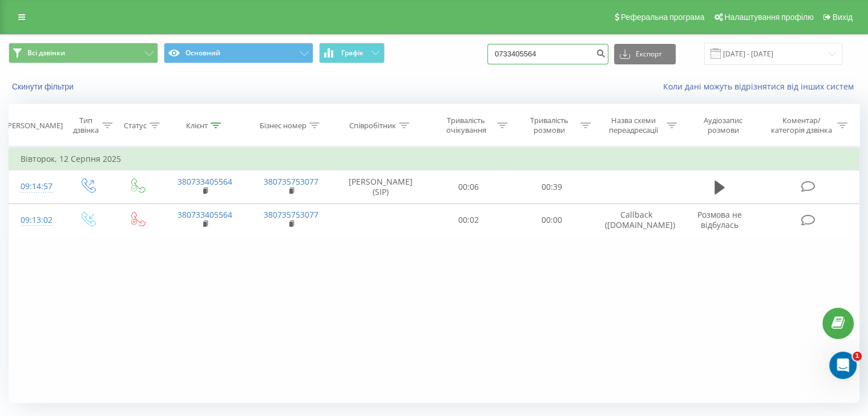 Image resolution: width=868 pixels, height=416 pixels. What do you see at coordinates (46, 53) in the screenshot?
I see `span: Всі дзвінки` at bounding box center [46, 53].